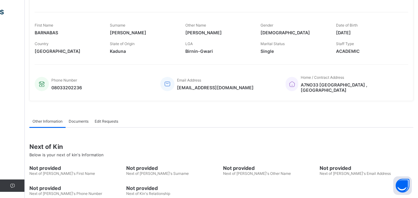 The image size is (418, 198). What do you see at coordinates (64, 80) in the screenshot?
I see `span: Phone Number` at bounding box center [64, 80].